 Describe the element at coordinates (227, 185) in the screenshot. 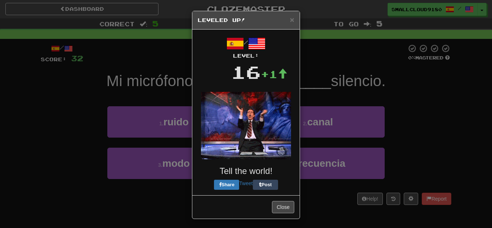

I see `button: Share` at that location.